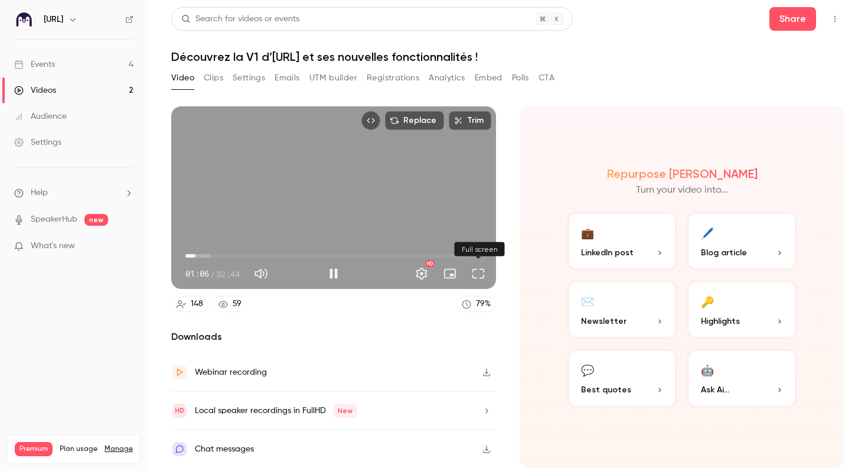 The height and width of the screenshot is (471, 868). What do you see at coordinates (607, 252) in the screenshot?
I see `span: LinkedIn post` at bounding box center [607, 252].